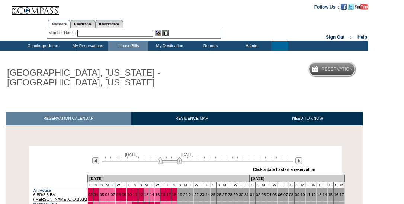  What do you see at coordinates (90, 195) in the screenshot?
I see `a: 03` at bounding box center [90, 195].